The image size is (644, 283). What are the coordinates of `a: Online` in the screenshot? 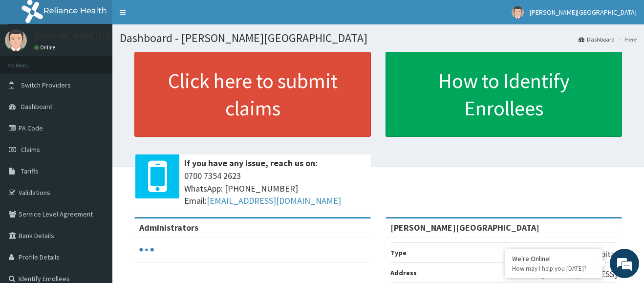 It's located at (46, 48).